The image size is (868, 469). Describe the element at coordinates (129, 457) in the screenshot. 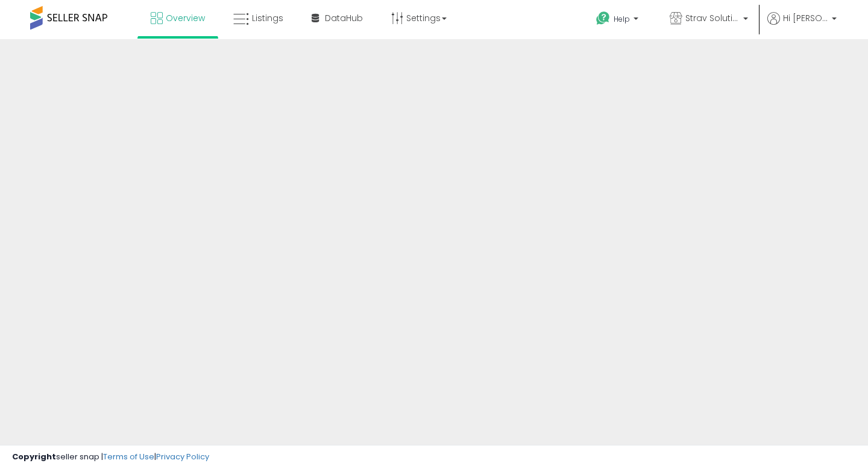

I see `a: Terms of Use` at that location.